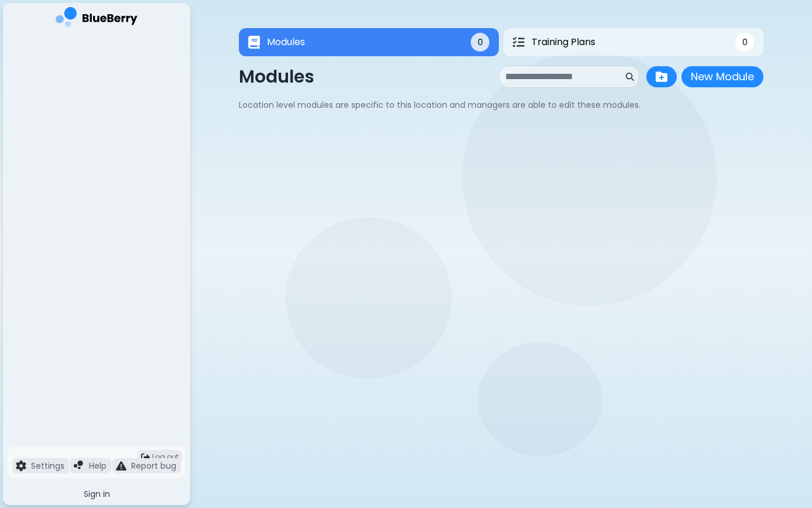 Image resolution: width=812 pixels, height=508 pixels. Describe the element at coordinates (501, 104) in the screenshot. I see `p: Location level modules are specific to this location and managers are able to edit these modules.` at that location.